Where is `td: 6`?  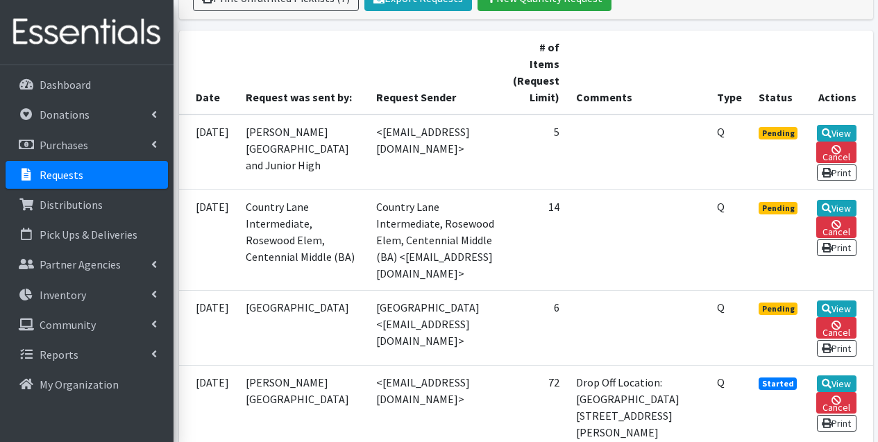 td: 6 is located at coordinates (535, 328).